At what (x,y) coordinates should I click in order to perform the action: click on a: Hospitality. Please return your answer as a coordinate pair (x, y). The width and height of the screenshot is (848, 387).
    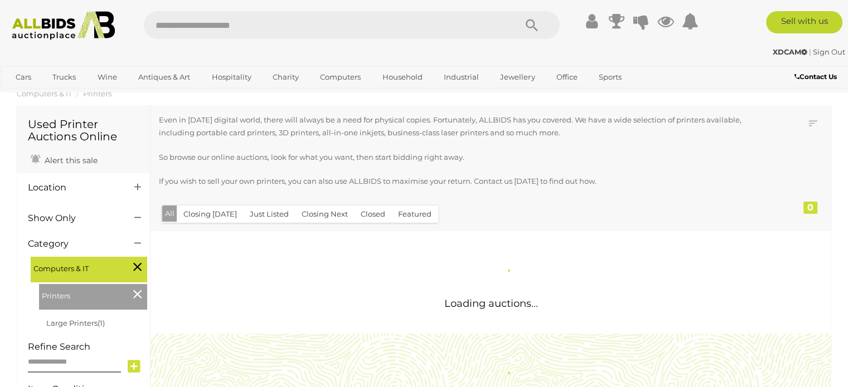
    Looking at the image, I should click on (231, 77).